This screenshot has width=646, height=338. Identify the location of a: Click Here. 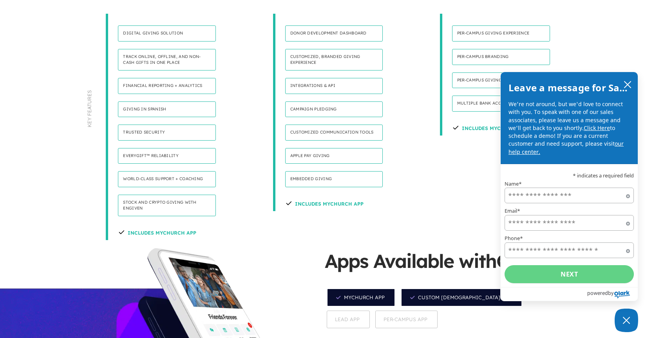
(597, 128).